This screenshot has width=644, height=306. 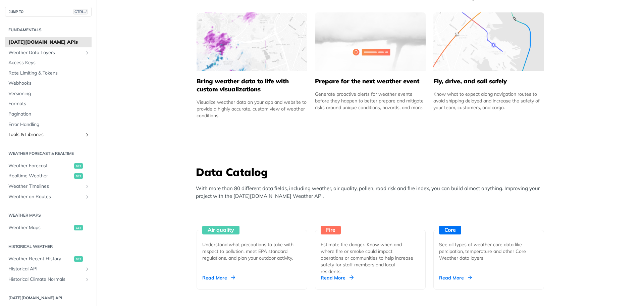 What do you see at coordinates (48, 53) in the screenshot?
I see `a: Weather Data LayersShow subpages for Weather Data Layers` at bounding box center [48, 53].